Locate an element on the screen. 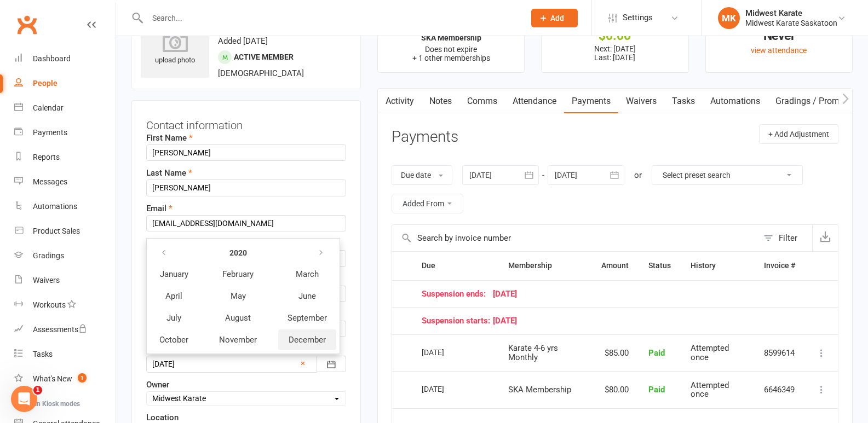 Image resolution: width=868 pixels, height=423 pixels. strong: 2020 is located at coordinates (237, 253).